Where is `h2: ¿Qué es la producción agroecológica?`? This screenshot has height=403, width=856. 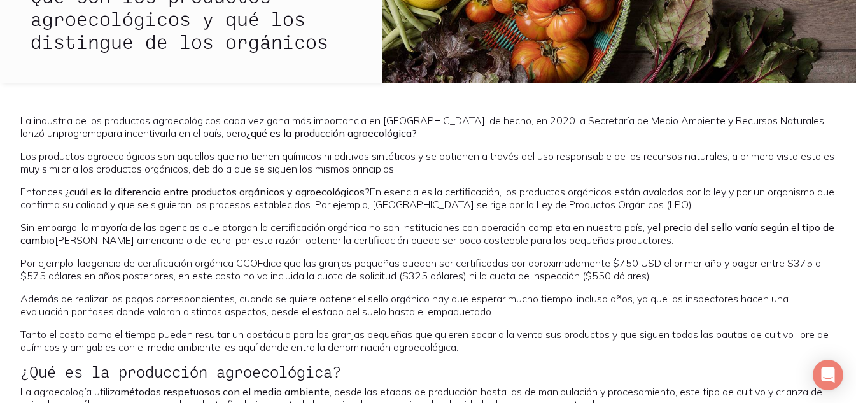 h2: ¿Qué es la producción agroecológica? is located at coordinates (428, 372).